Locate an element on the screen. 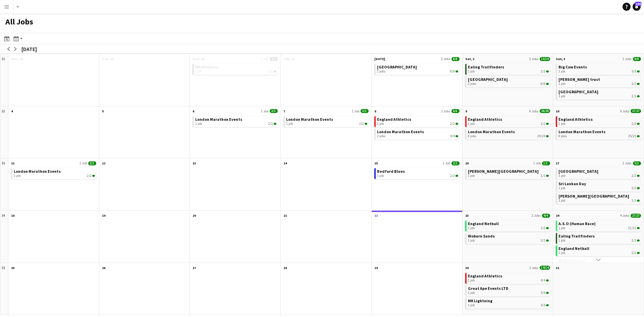 The width and height of the screenshot is (644, 317). span: England Athletics is located at coordinates (394, 119).